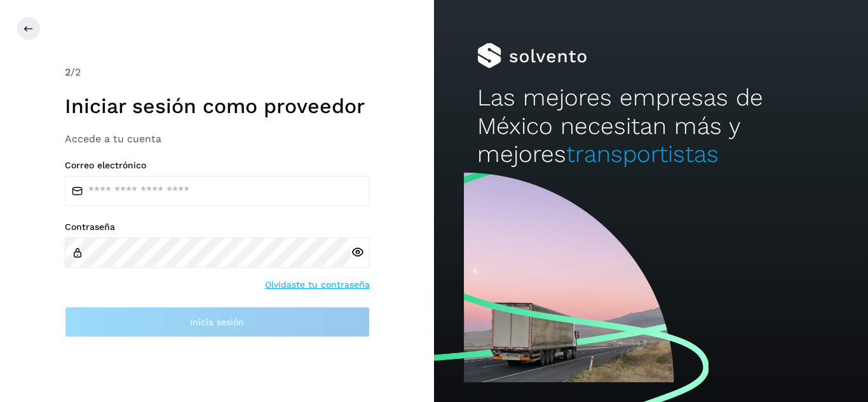  Describe the element at coordinates (217, 227) in the screenshot. I see `label: Contraseña` at that location.